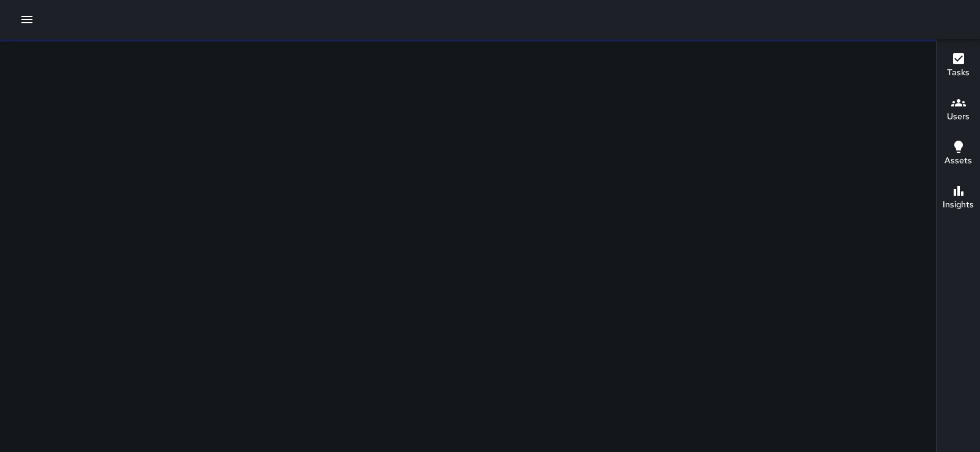 The width and height of the screenshot is (980, 452). Describe the element at coordinates (958, 154) in the screenshot. I see `button: Assets` at that location.